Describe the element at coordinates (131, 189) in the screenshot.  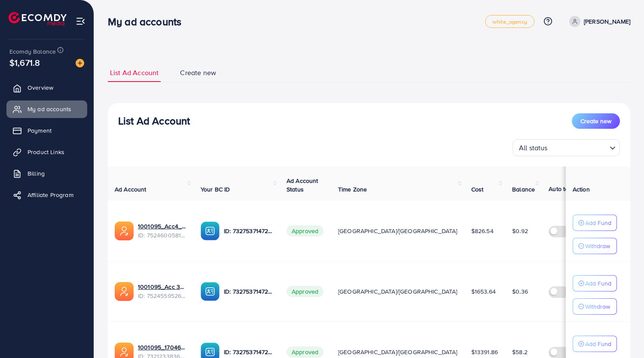
I see `span: Ad Account` at that location.